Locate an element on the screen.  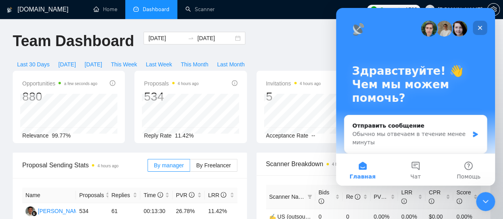
span: Score is located at coordinates (464, 197).